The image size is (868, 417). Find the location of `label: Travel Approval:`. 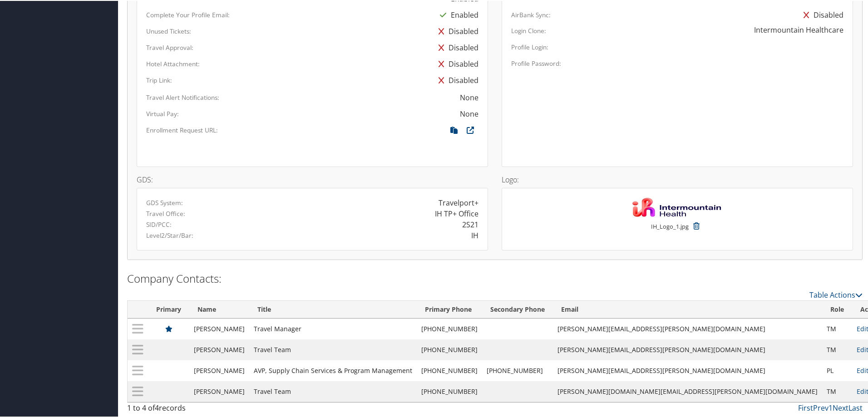

label: Travel Approval: is located at coordinates (170, 47).